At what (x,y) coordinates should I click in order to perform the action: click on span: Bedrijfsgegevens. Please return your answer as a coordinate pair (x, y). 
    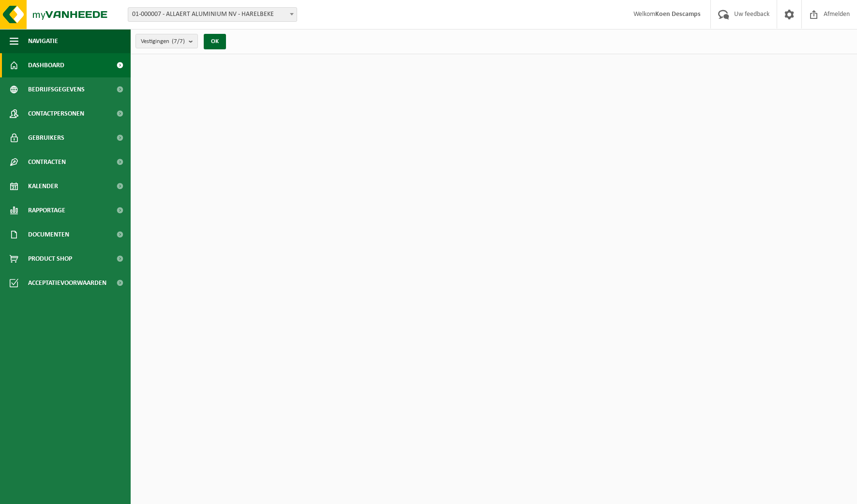
    Looking at the image, I should click on (56, 90).